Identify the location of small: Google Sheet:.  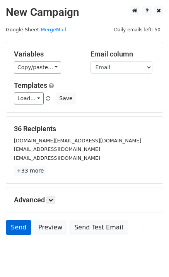
(36, 29).